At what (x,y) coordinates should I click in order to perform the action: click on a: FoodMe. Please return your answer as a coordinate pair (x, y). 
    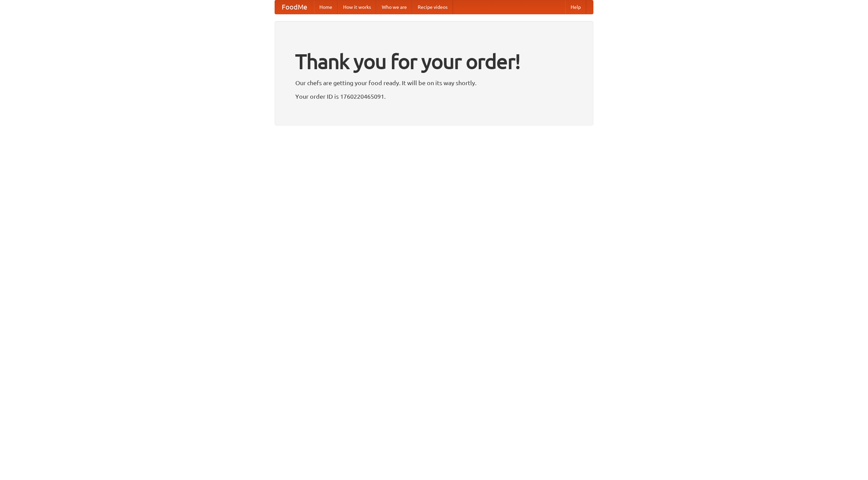
    Looking at the image, I should click on (294, 7).